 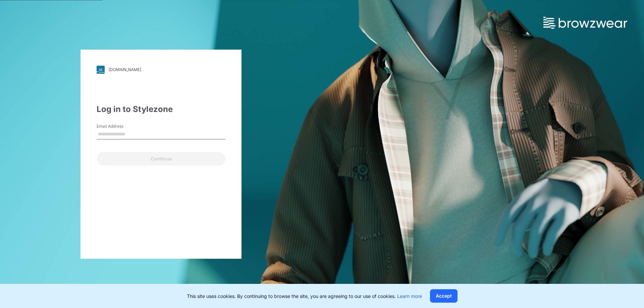 I want to click on a: Learn more, so click(x=410, y=296).